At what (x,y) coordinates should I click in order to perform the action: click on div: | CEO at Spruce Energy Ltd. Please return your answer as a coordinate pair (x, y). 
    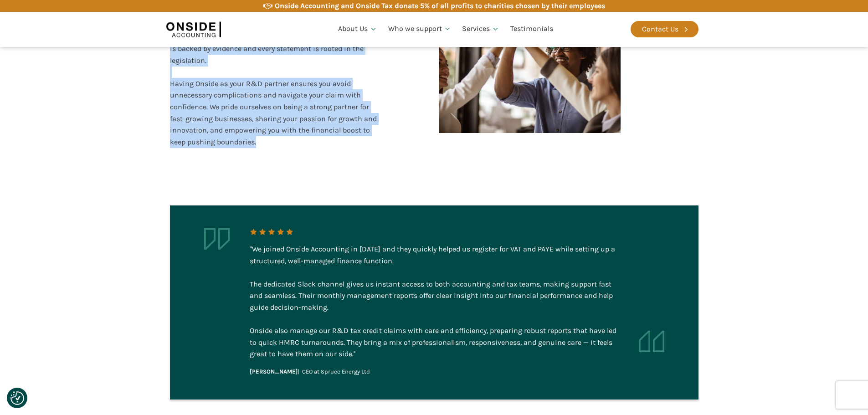
    Looking at the image, I should click on (310, 371).